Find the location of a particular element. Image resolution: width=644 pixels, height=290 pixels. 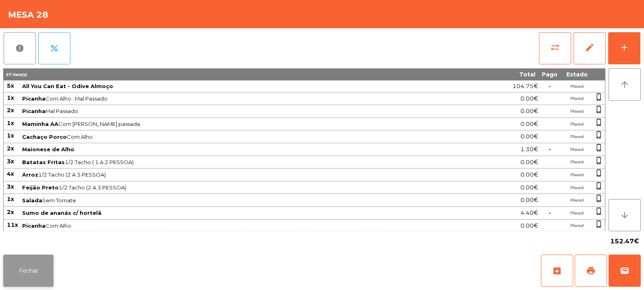

span: 4.40€ is located at coordinates (529, 213).